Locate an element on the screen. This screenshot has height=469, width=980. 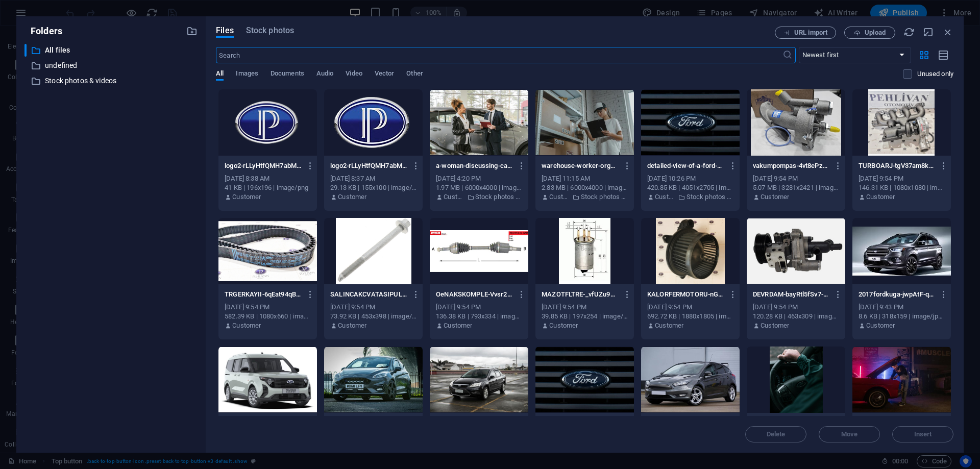
div: 146.31 KB | 1080x1080 | image/jpeg is located at coordinates (902, 188).